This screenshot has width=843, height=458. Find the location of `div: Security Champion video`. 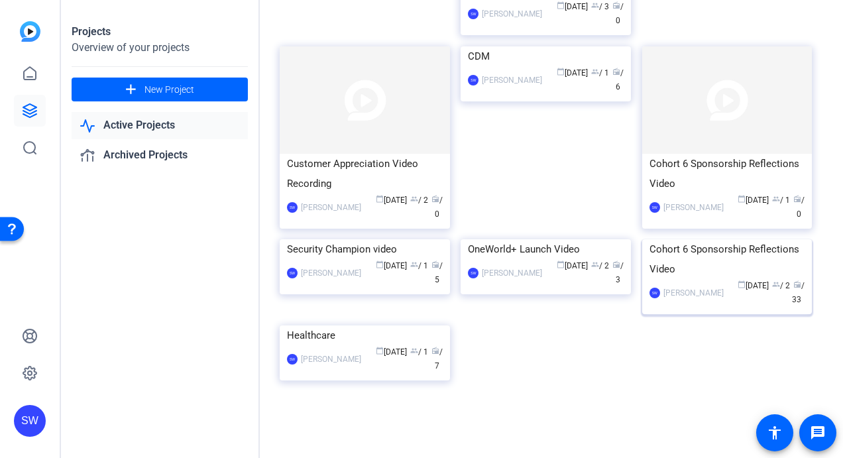

div: Security Champion video is located at coordinates (365, 249).